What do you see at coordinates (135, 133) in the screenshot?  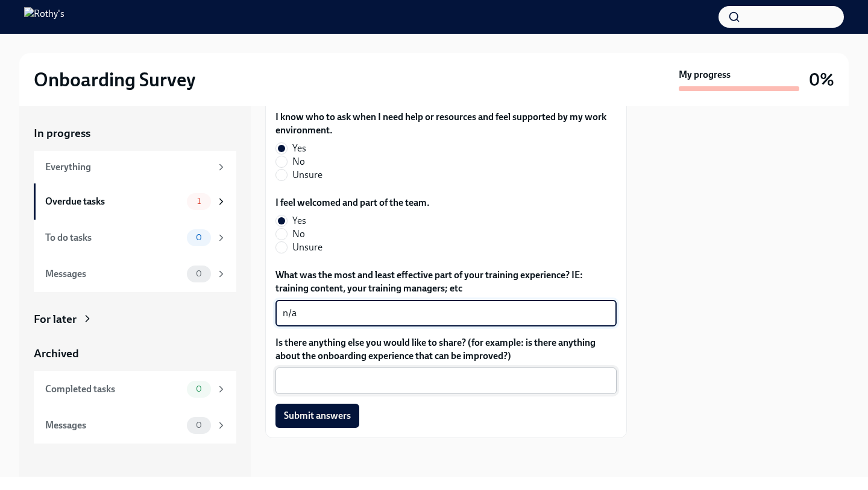 I see `a: In progress` at bounding box center [135, 133].